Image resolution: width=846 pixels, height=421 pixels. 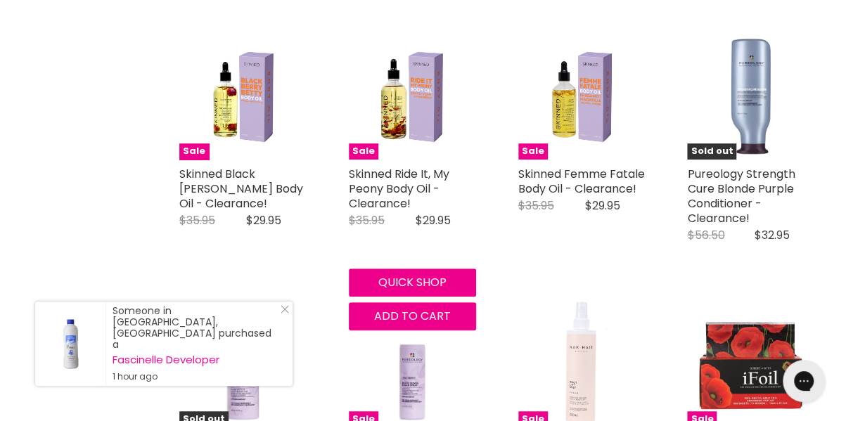 What do you see at coordinates (750, 96) in the screenshot?
I see `img: Pureology Strength Cure Blonde Purple Conditioner - Clearance!` at bounding box center [750, 96].